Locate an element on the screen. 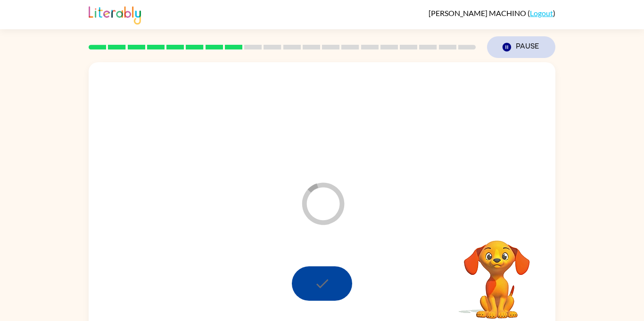 The width and height of the screenshot is (644, 321). a: Logout is located at coordinates (541, 13).